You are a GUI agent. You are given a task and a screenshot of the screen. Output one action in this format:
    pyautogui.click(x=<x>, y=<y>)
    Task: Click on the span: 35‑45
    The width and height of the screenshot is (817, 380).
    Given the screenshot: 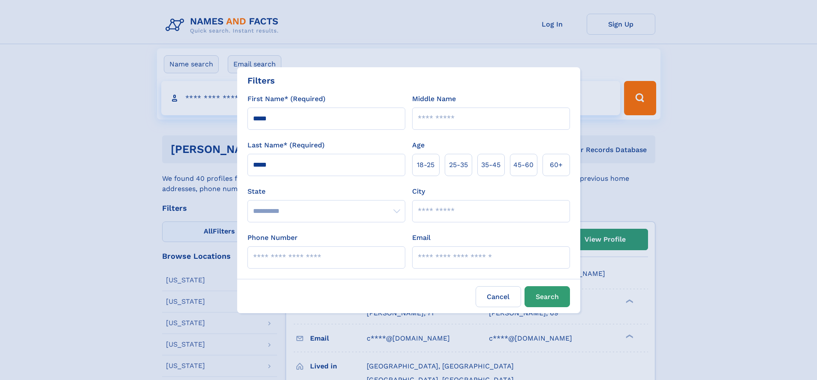 What is the action you would take?
    pyautogui.click(x=491, y=165)
    